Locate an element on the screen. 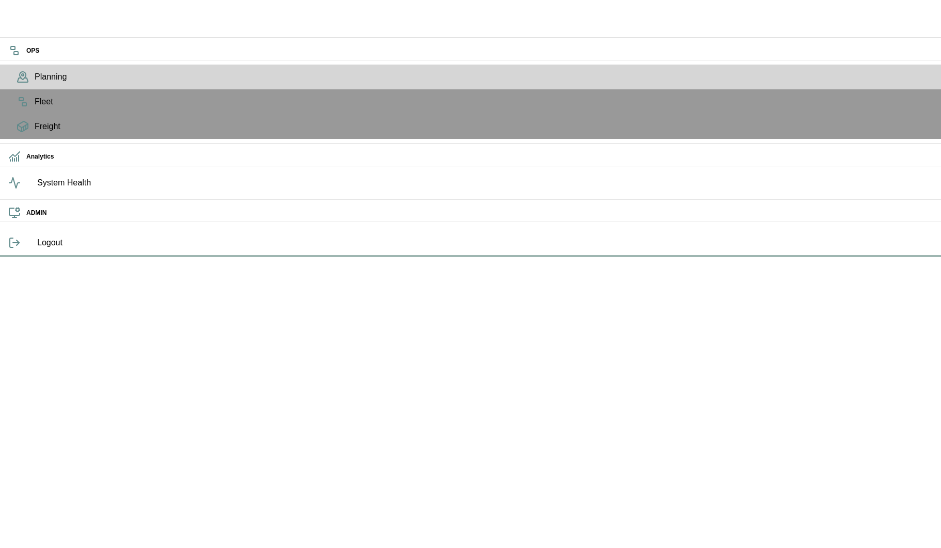 The width and height of the screenshot is (941, 548). span: Planning is located at coordinates (483, 77).